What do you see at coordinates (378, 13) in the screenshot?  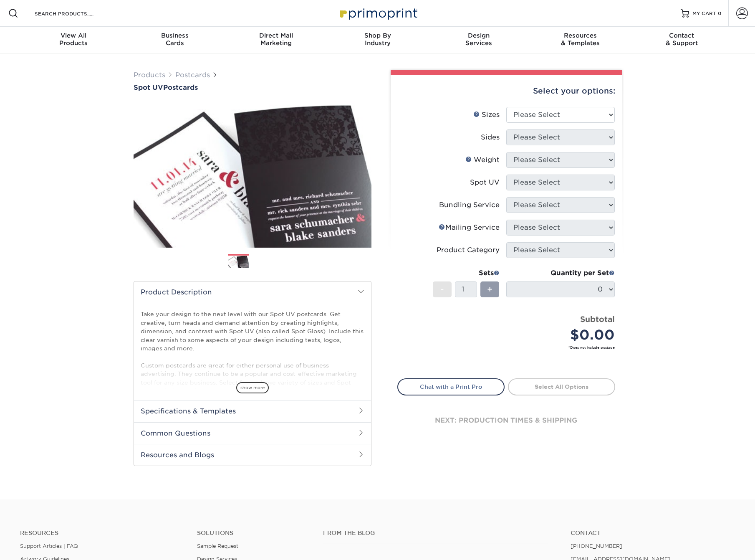 I see `img: Primoprint` at bounding box center [378, 13].